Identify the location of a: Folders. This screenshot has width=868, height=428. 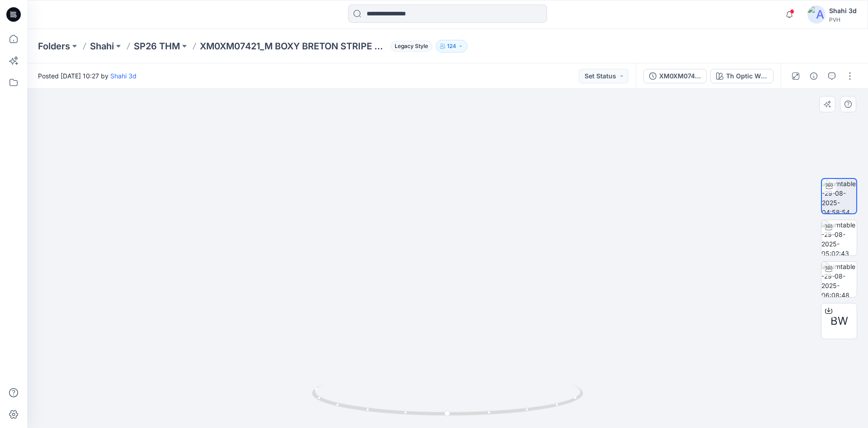
(54, 46).